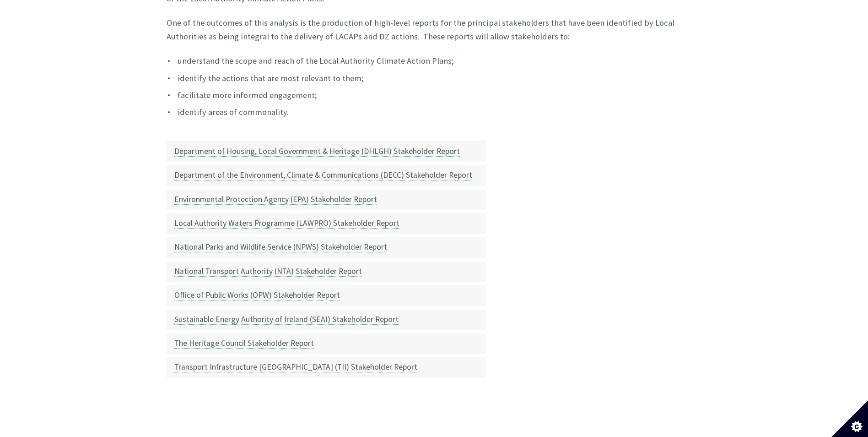 This screenshot has height=437, width=868. What do you see at coordinates (434, 95) in the screenshot?
I see `li: facilitate more informed engagement;` at bounding box center [434, 95].